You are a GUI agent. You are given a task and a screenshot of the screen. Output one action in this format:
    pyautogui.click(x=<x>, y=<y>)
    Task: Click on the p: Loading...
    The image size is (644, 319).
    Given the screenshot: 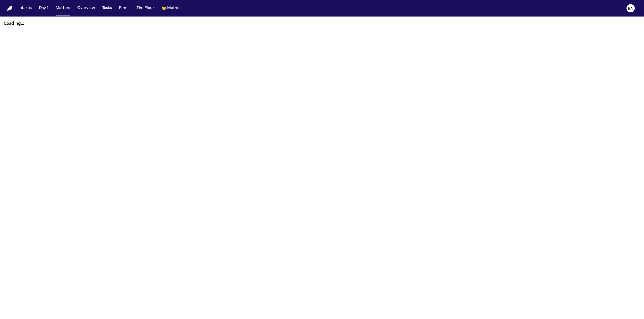 What is the action you would take?
    pyautogui.click(x=322, y=24)
    